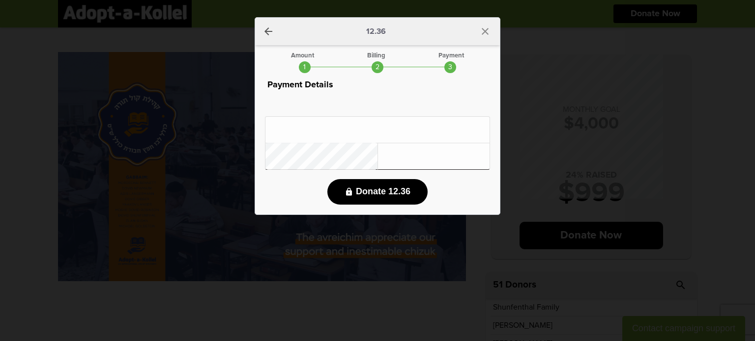 The image size is (755, 341). Describe the element at coordinates (377, 67) in the screenshot. I see `div: 2` at that location.